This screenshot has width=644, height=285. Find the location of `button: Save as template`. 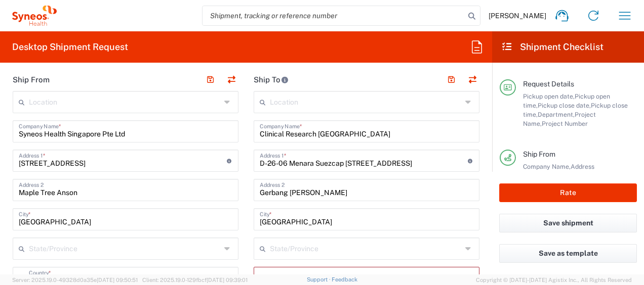

button: Save as template is located at coordinates (568, 253).